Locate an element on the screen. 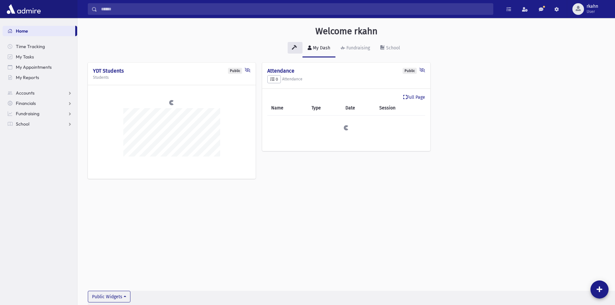 The image size is (615, 305). th: Name is located at coordinates (288, 108).